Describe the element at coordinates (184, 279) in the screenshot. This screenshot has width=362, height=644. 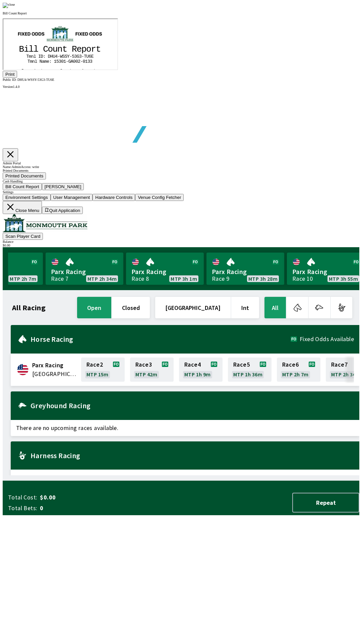
I see `span: MTP 3h 1m` at that location.